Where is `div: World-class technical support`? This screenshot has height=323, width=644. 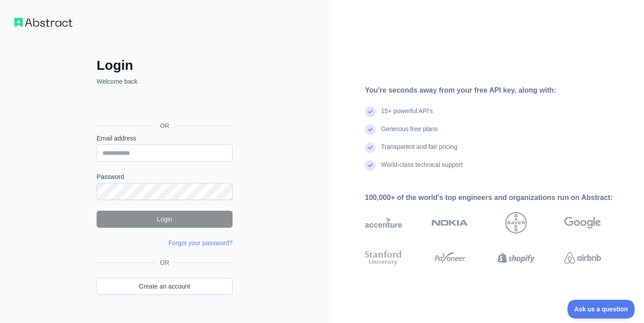 div: World-class technical support is located at coordinates (422, 169).